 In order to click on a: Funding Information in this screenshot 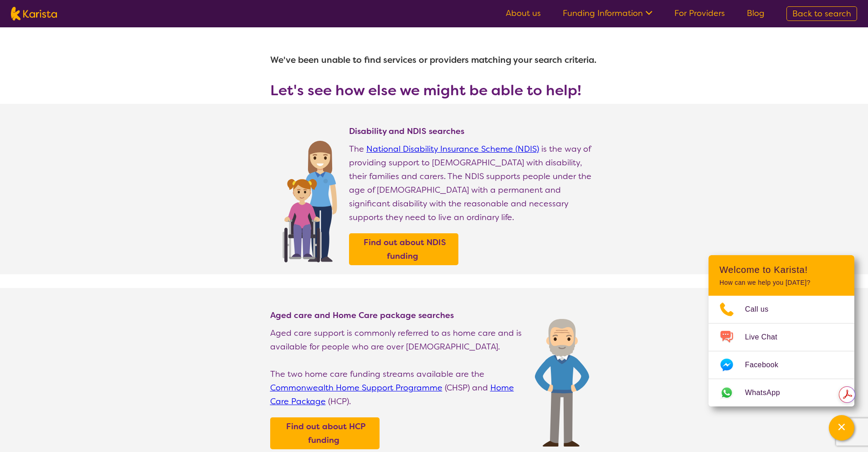, I will do `click(607, 13)`.